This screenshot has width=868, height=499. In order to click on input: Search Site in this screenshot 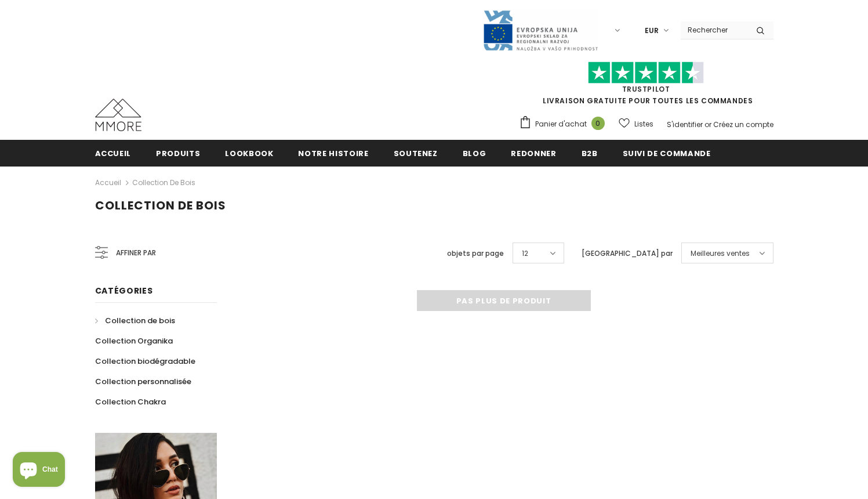, I will do `click(714, 29)`.